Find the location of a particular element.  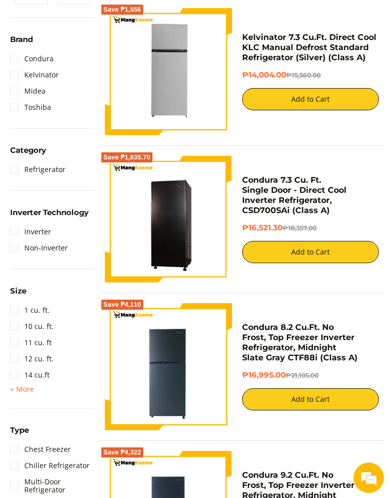

a: Multi-Door Refrigerator is located at coordinates (52, 486).